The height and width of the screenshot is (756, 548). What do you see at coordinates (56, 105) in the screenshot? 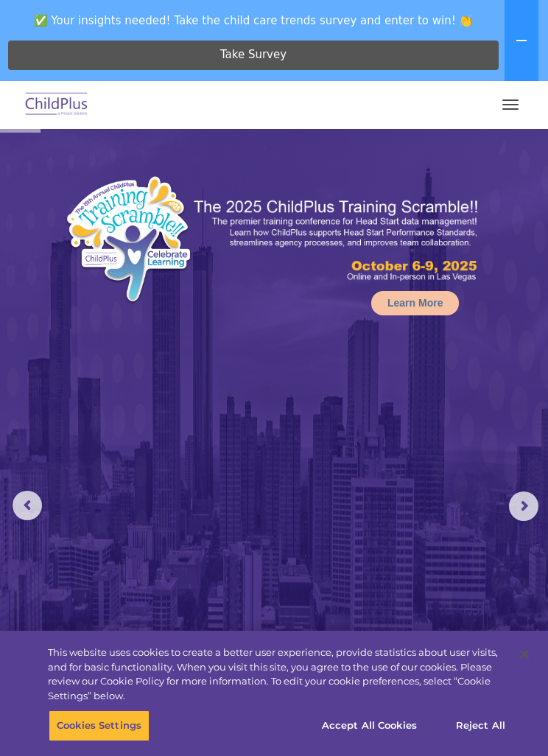
I see `img: ChildPlus by Procare Solutions` at bounding box center [56, 105].